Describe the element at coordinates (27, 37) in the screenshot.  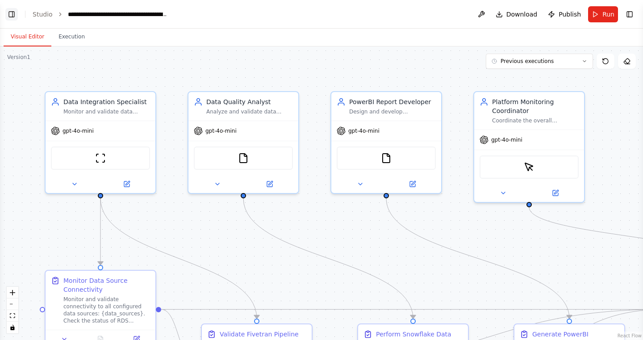
I see `button: Visual Editor` at that location.